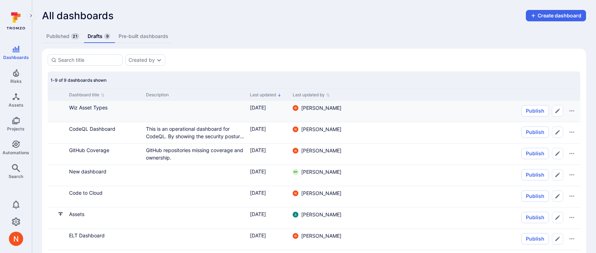 Image resolution: width=596 pixels, height=253 pixels. I want to click on button: Sort by Last updated by, so click(311, 95).